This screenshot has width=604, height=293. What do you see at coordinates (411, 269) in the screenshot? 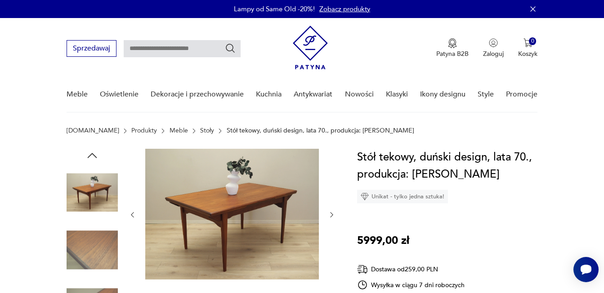
I see `div: Dostawa od 259,00 PLN` at bounding box center [411, 269].